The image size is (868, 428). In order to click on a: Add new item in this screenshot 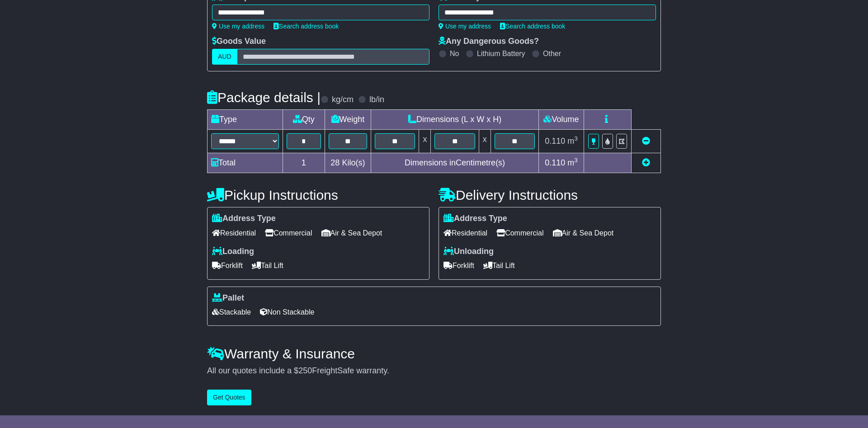, I will do `click(646, 162)`.